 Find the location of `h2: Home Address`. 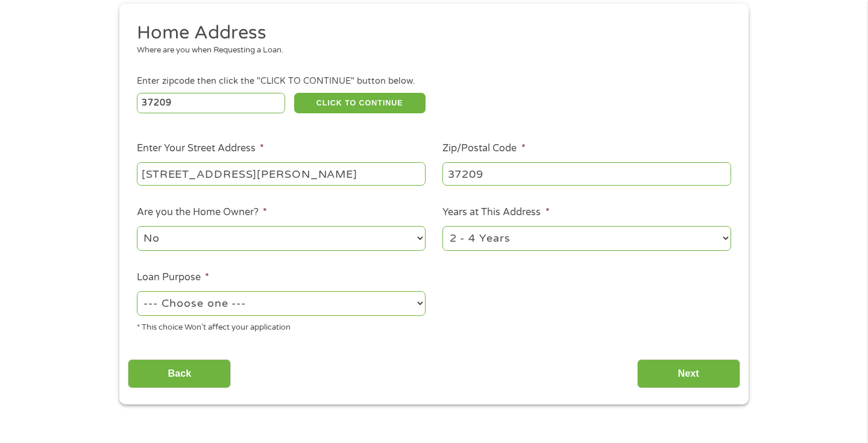

h2: Home Address is located at coordinates (430, 33).